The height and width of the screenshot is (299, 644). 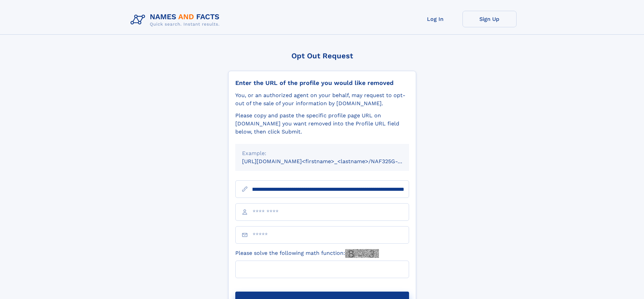 What do you see at coordinates (322, 154) in the screenshot?
I see `div: Example:` at bounding box center [322, 154].